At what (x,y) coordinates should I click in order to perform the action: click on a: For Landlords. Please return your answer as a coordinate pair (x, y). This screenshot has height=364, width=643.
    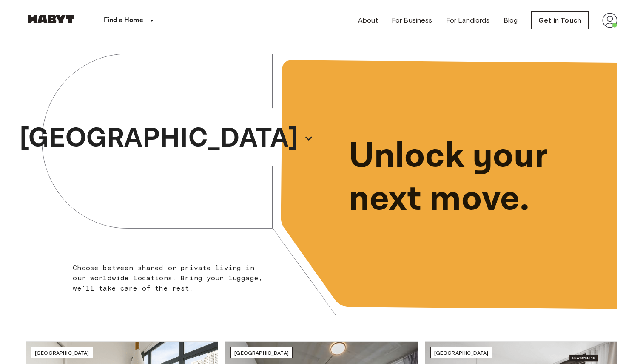
    Looking at the image, I should click on (468, 20).